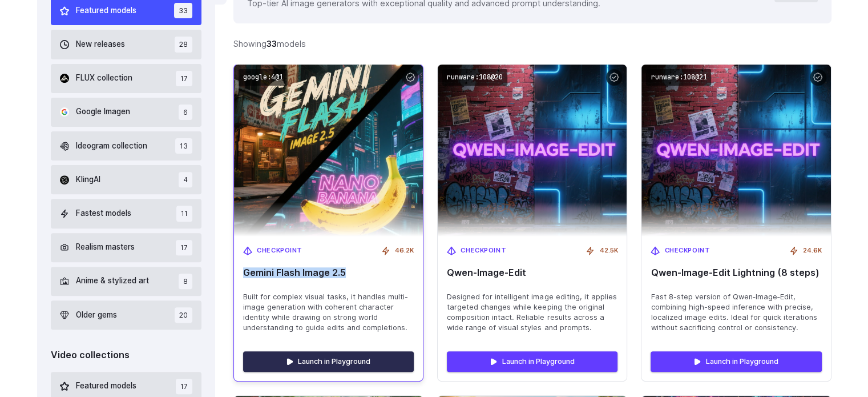 The image size is (868, 397). I want to click on img: Qwen‑Image‑Edit Lightning (8 steps), so click(735, 150).